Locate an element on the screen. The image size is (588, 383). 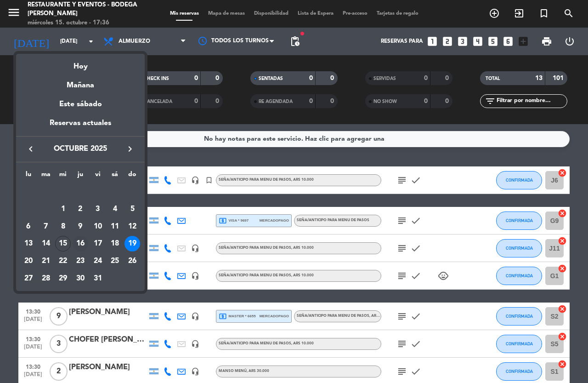
div: 5 is located at coordinates (132, 209).